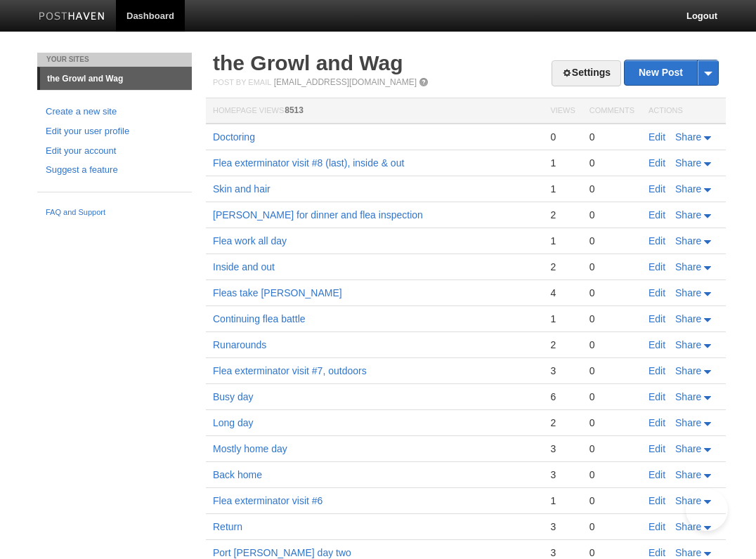  What do you see at coordinates (562, 396) in the screenshot?
I see `div: 6` at bounding box center [562, 396].